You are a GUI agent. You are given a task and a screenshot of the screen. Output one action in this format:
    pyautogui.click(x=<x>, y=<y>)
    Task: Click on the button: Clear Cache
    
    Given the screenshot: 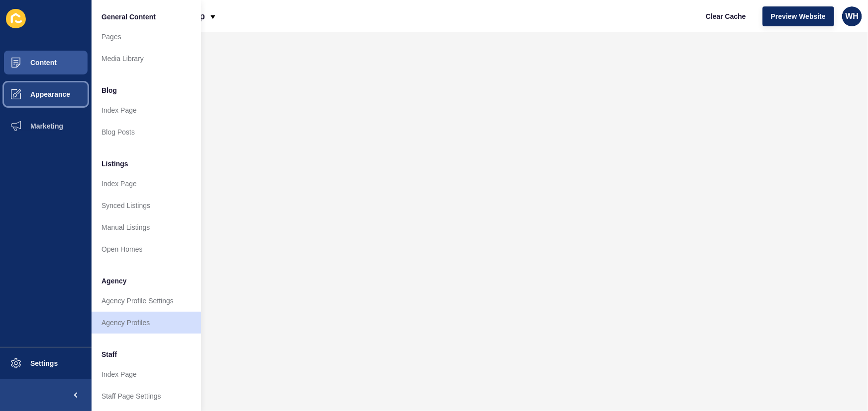 What is the action you would take?
    pyautogui.click(x=726, y=16)
    